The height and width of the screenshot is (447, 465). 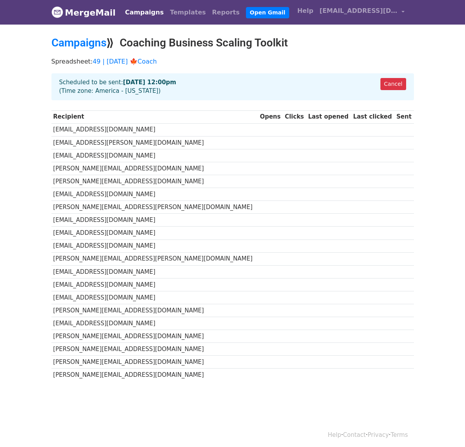 I want to click on th: Last clicked, so click(x=373, y=117).